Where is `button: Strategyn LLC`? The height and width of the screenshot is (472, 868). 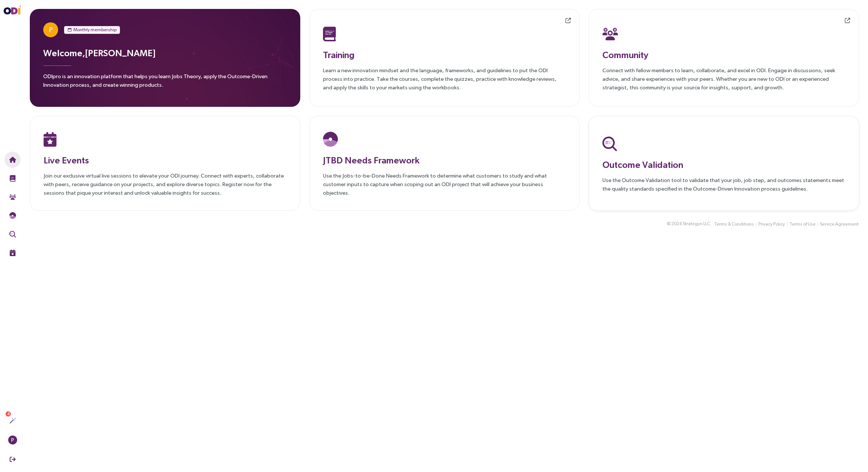 button: Strategyn LLC is located at coordinates (696, 223).